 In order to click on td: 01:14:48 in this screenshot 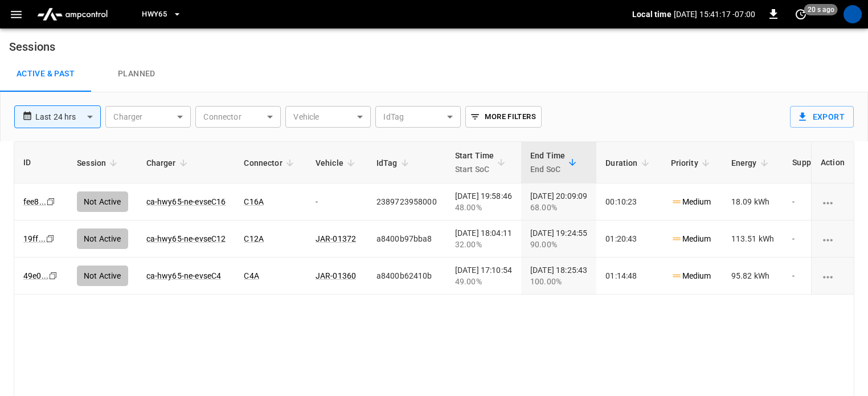, I will do `click(629, 276)`.